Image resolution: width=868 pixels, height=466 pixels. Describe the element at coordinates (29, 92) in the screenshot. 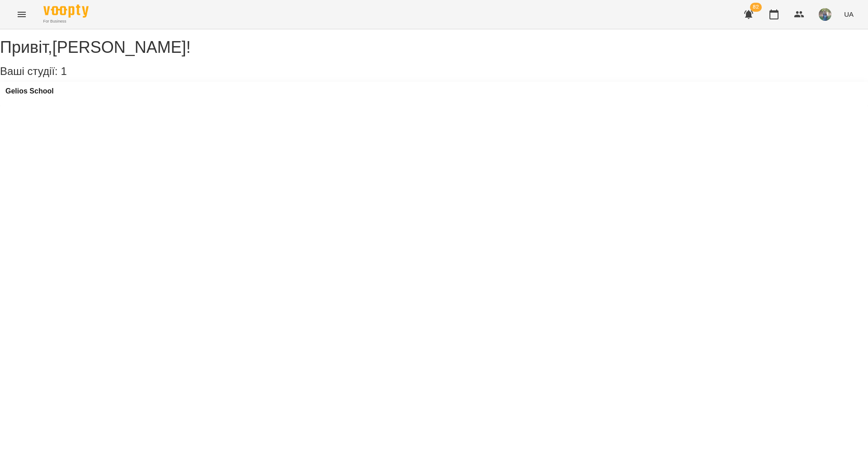

I see `a: Gelios School` at that location.